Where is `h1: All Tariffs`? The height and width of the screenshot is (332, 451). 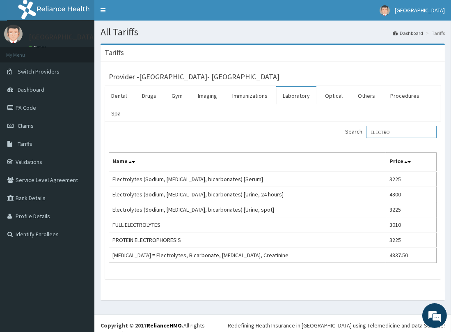
h1: All Tariffs is located at coordinates (273, 32).